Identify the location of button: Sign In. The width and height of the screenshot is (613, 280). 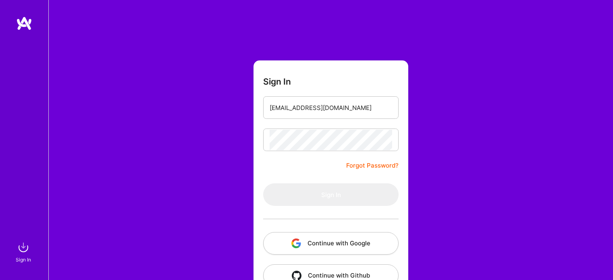
(331, 195).